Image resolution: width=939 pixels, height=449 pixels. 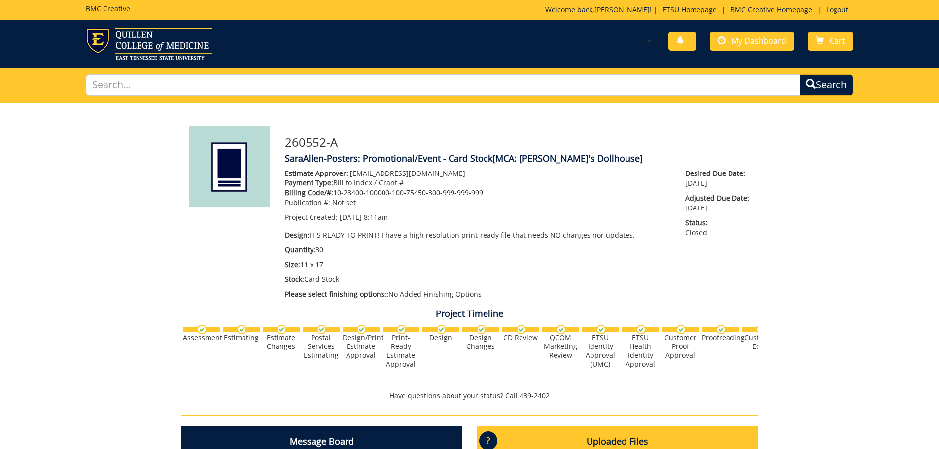 I want to click on span: Design:, so click(x=297, y=235).